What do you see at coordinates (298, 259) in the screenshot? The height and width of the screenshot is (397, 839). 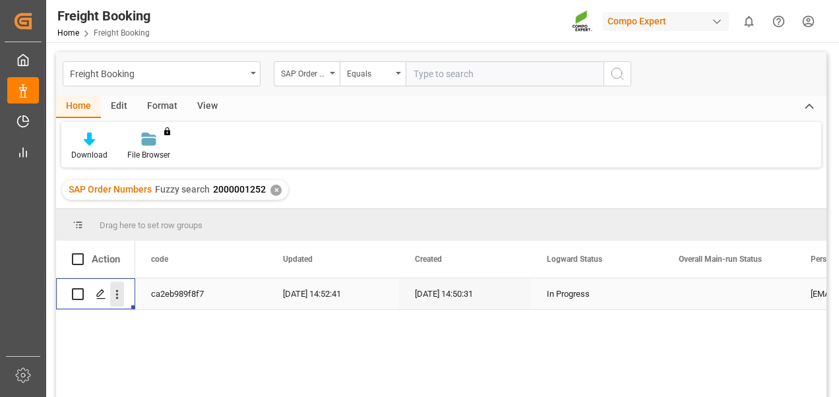 I see `span: Updated` at bounding box center [298, 259].